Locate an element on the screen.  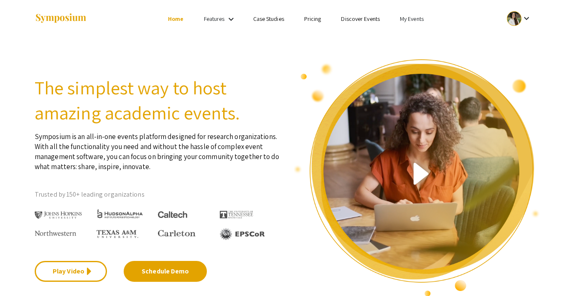
img: HudsonAlpha is located at coordinates (120, 214).